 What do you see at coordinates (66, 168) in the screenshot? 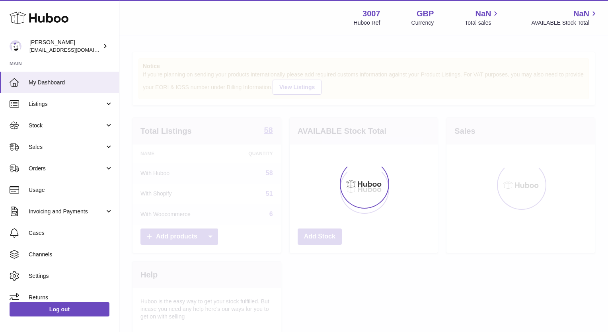
I see `span: Orders` at bounding box center [66, 168].